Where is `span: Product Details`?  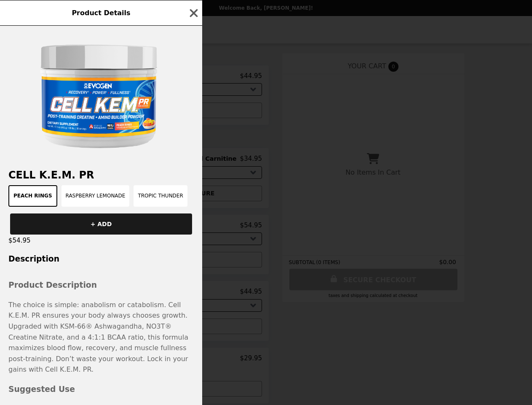 span: Product Details is located at coordinates (101, 13).